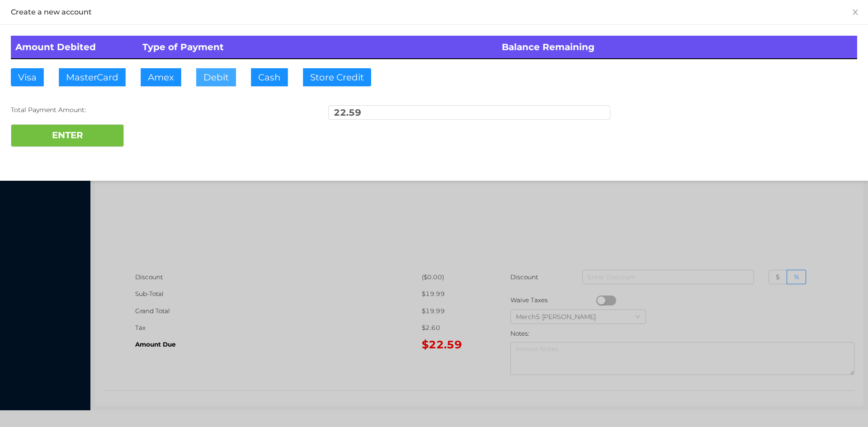 This screenshot has width=868, height=427. What do you see at coordinates (216, 77) in the screenshot?
I see `button: Debit` at bounding box center [216, 77].